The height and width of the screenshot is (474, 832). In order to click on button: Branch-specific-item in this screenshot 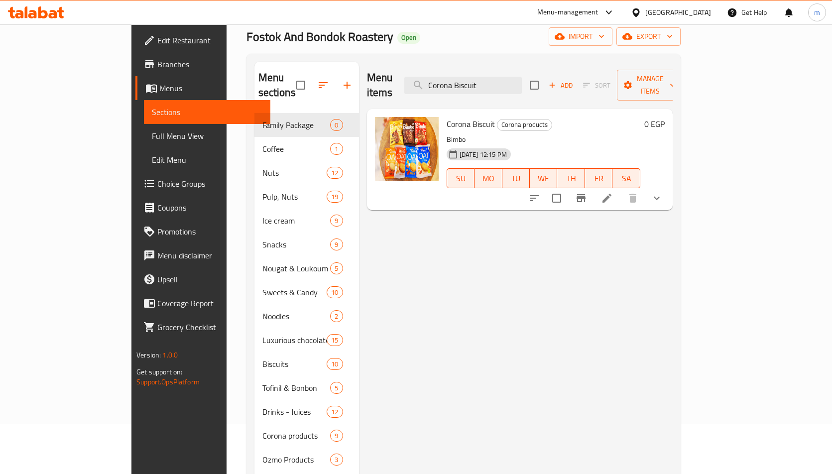, I will do `click(581, 198)`.